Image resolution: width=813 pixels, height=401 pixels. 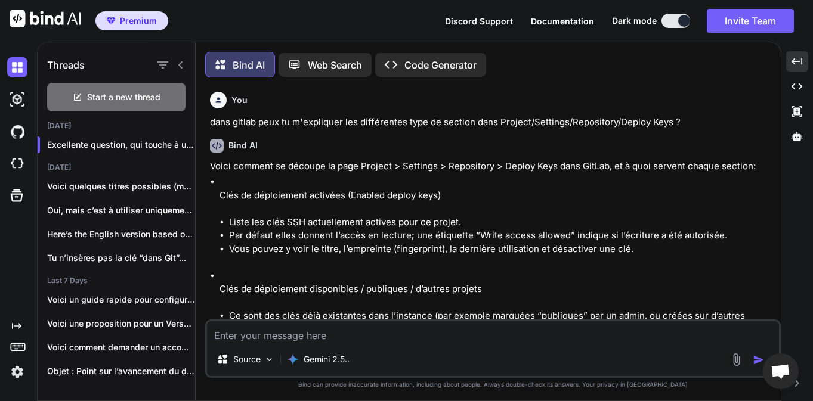 I want to click on img: darkChat, so click(x=17, y=67).